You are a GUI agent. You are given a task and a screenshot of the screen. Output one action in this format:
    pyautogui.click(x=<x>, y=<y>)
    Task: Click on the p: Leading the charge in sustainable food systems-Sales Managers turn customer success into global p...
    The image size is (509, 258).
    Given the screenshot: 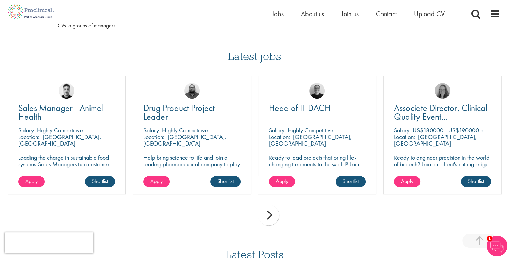 What is the action you would take?
    pyautogui.click(x=67, y=164)
    